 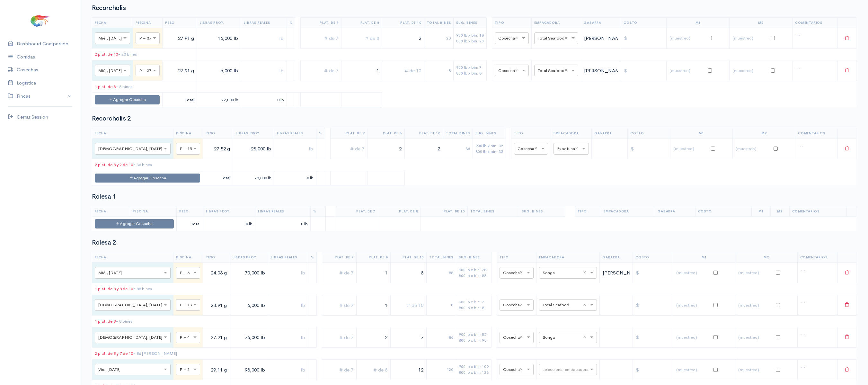 I want to click on div: 800 lb x bin: 95, so click(x=473, y=340).